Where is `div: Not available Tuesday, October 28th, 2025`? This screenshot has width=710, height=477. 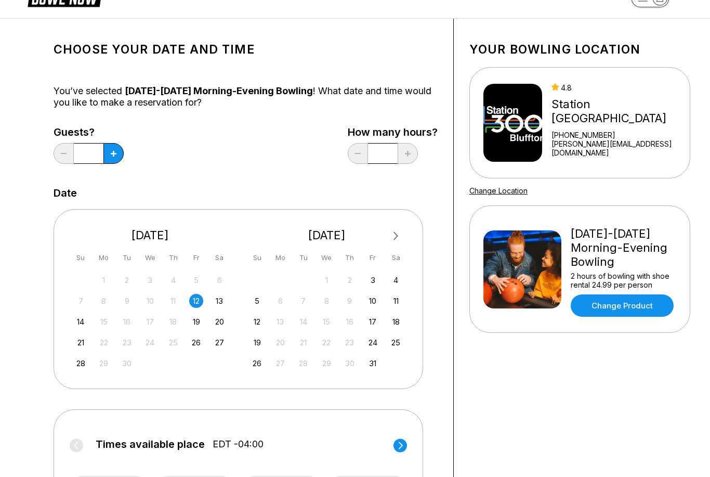 div: Not available Tuesday, October 28th, 2025 is located at coordinates (303, 363).